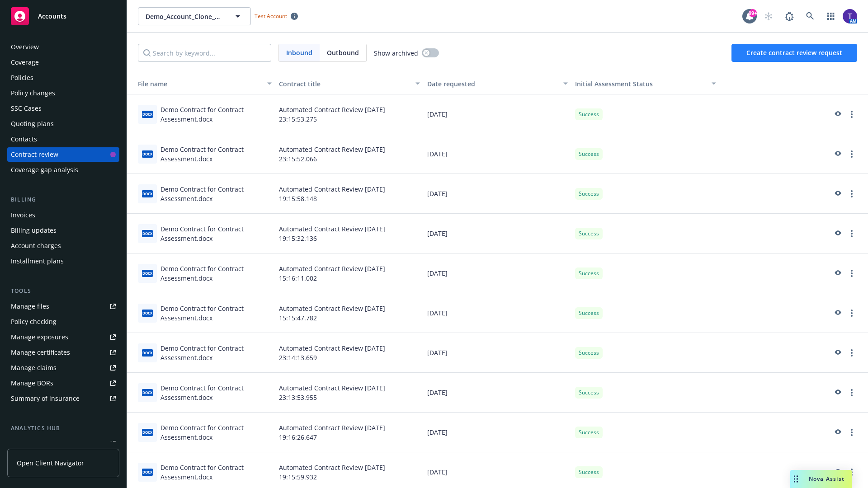  I want to click on a: Manage BORs, so click(63, 383).